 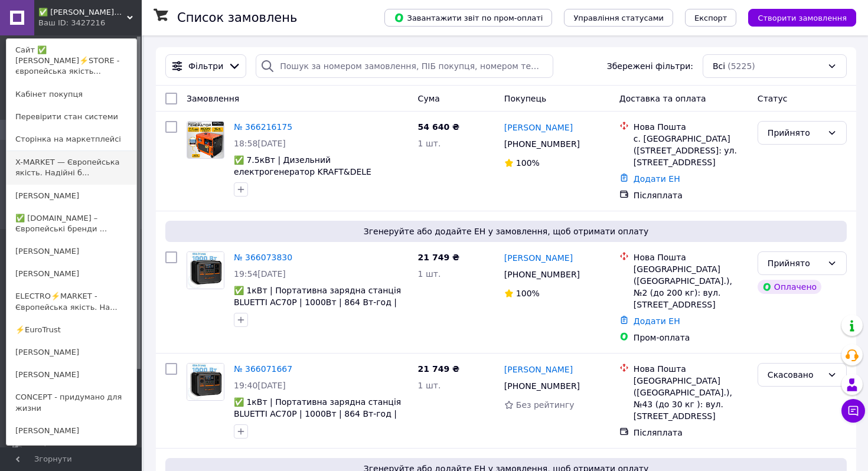 I want to click on span: Без рейтингу, so click(x=545, y=405).